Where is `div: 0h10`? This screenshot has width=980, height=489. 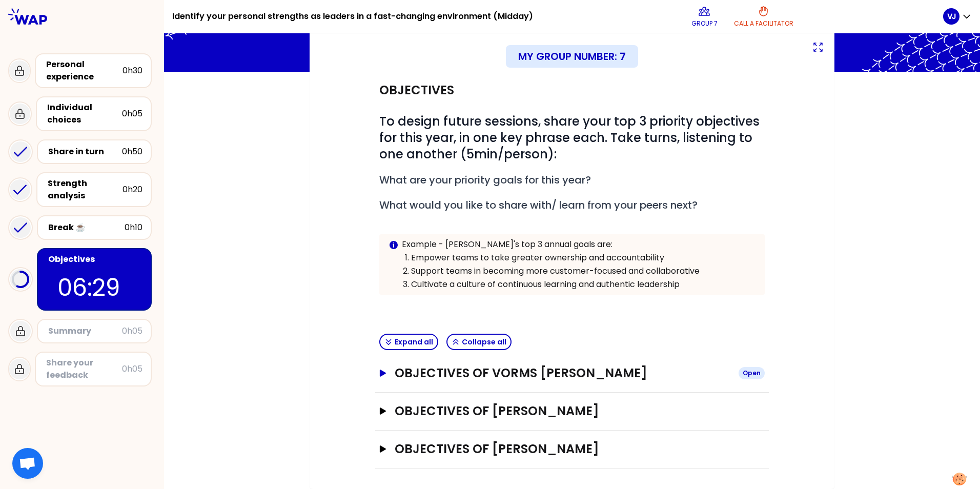
div: 0h10 is located at coordinates (133, 228).